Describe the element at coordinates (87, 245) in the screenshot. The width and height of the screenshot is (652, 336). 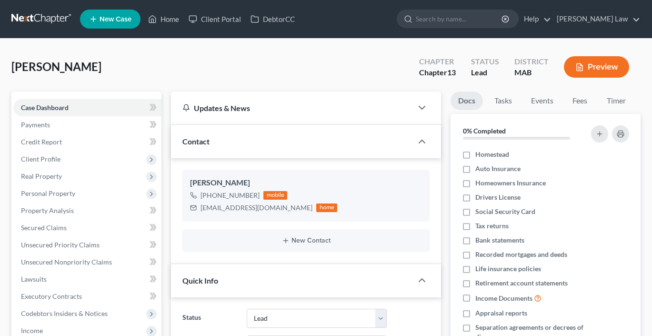
I see `a: Unsecured Priority Claims` at that location.